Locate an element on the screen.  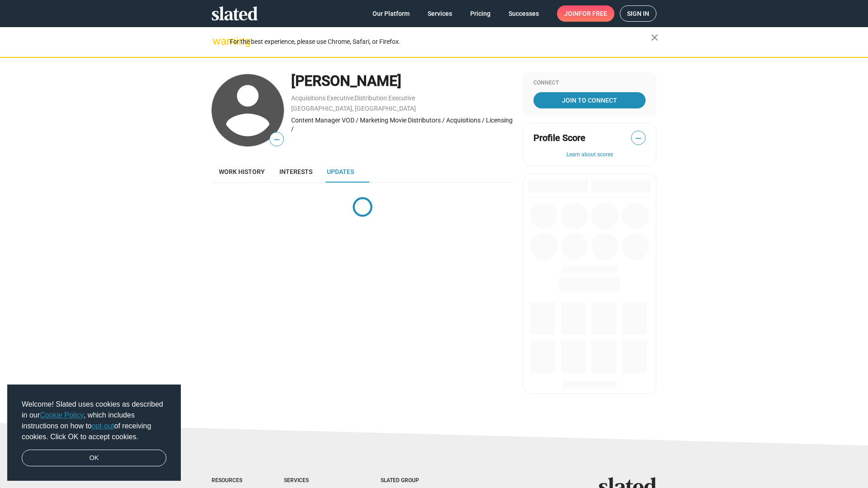
div: Connect is located at coordinates (590, 83).